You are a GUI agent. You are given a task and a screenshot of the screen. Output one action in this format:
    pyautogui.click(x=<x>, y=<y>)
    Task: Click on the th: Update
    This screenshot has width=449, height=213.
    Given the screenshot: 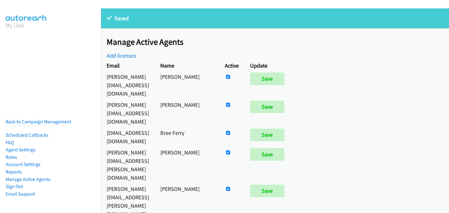 What is the action you would take?
    pyautogui.click(x=269, y=66)
    